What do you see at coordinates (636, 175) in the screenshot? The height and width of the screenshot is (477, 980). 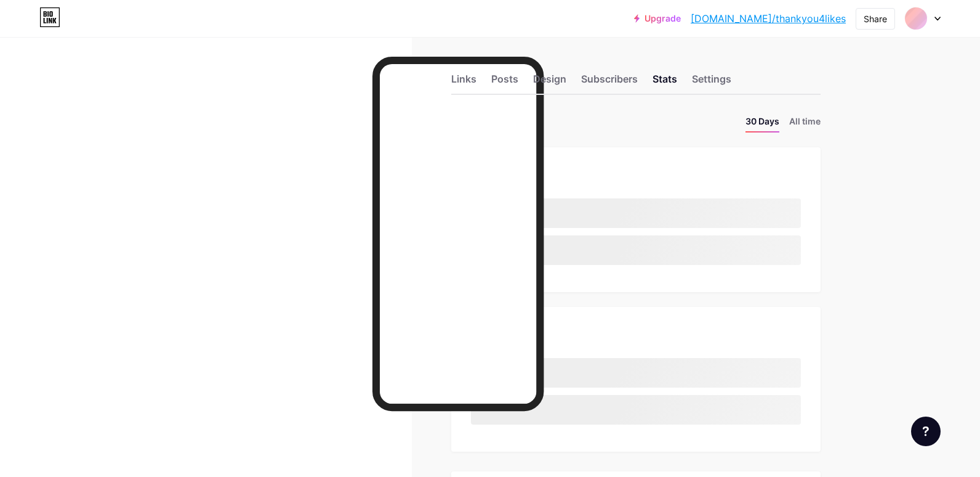 I see `div: Top Links` at bounding box center [636, 175].